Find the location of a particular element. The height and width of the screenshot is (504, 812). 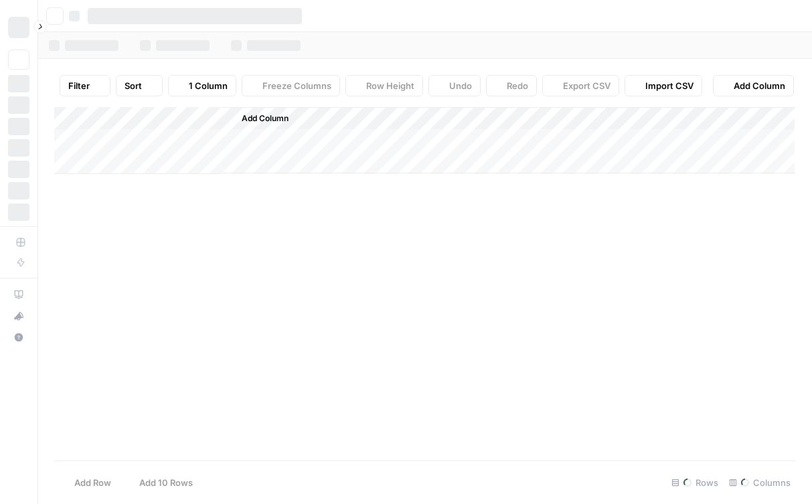

button: Sort is located at coordinates (140, 86).